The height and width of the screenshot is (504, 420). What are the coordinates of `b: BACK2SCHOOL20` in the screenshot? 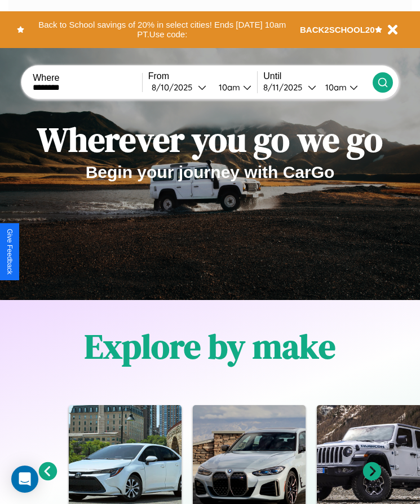 It's located at (337, 30).